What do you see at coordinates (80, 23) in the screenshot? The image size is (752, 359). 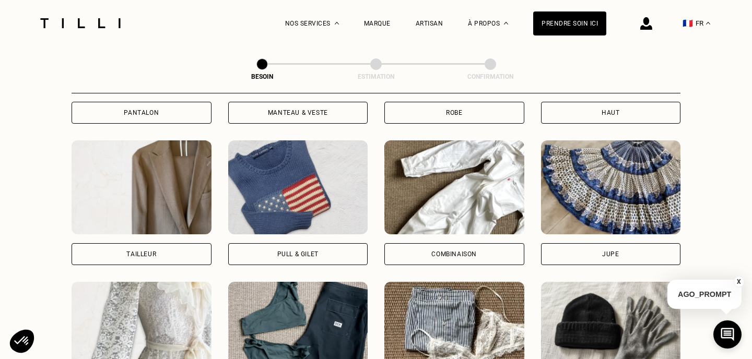 I see `img: Logo du service de couturière Tilli` at bounding box center [80, 23].